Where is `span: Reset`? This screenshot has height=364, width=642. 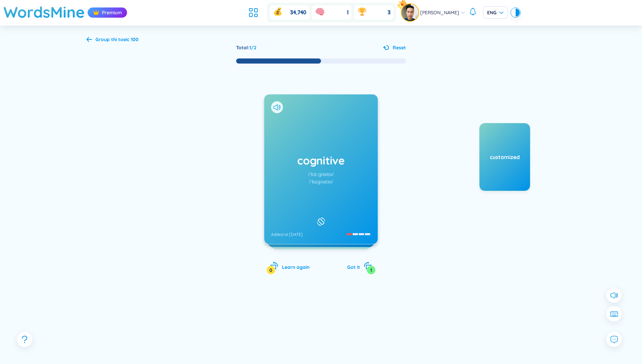
span: Reset is located at coordinates (399, 48).